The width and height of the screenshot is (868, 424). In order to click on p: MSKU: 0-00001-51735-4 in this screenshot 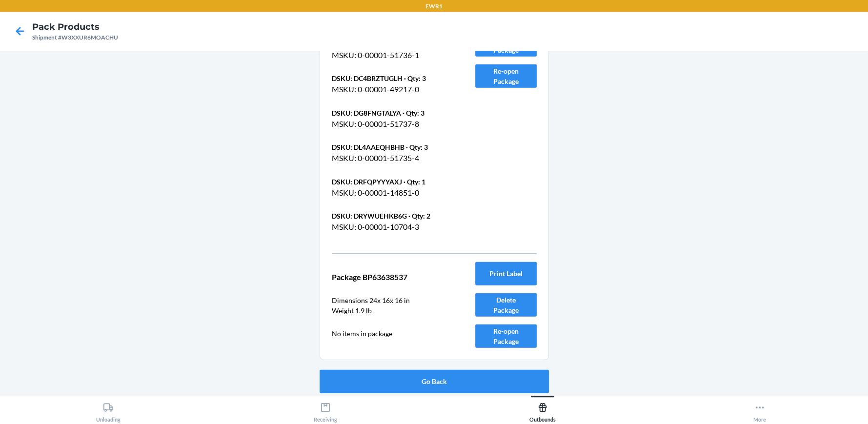, I will do `click(392, 158)`.